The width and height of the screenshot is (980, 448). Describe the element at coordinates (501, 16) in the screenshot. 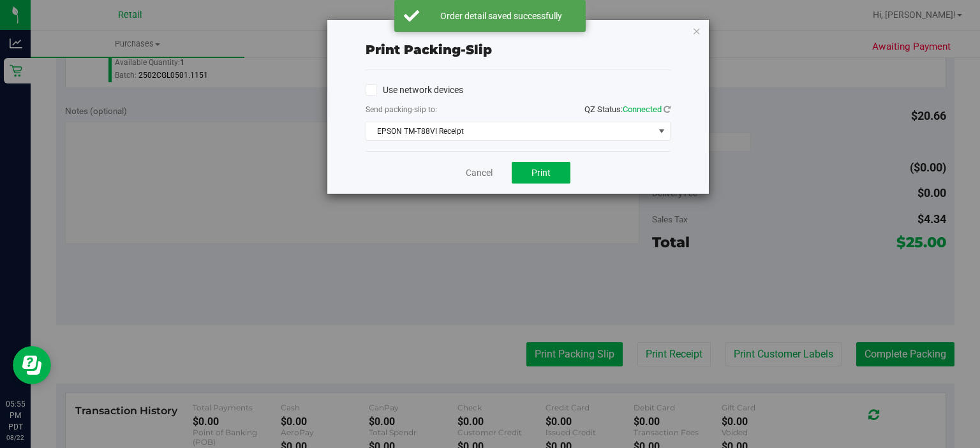

I see `div: Order detail saved successfully` at that location.